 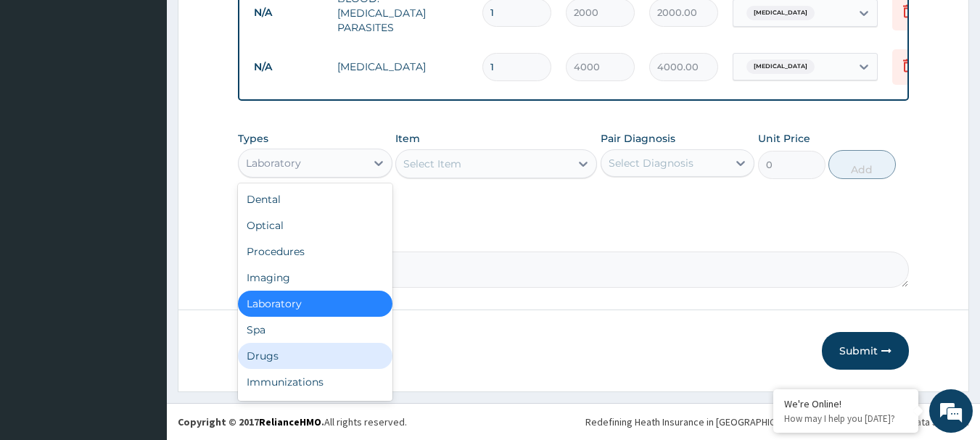 What do you see at coordinates (315, 200) in the screenshot?
I see `div: Dental` at bounding box center [315, 200].